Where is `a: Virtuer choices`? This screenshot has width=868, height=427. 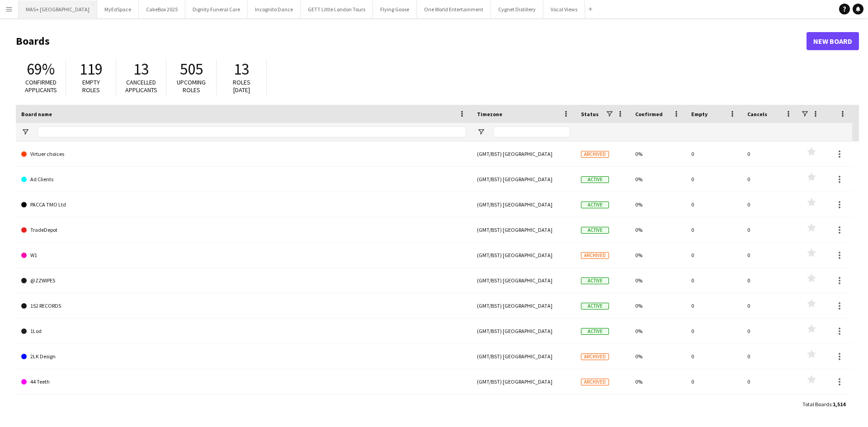
a: Virtuer choices is located at coordinates (244, 154).